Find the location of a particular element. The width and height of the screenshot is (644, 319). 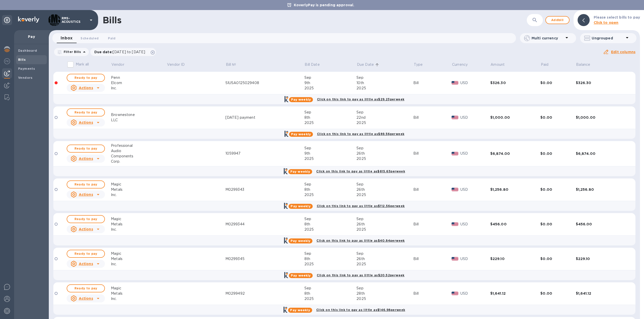

p: Pay is located at coordinates (32, 36).